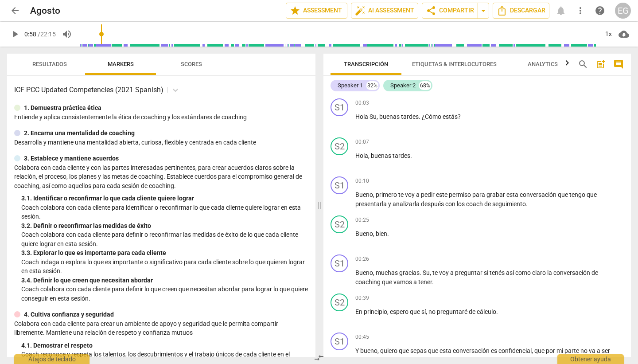  I want to click on span: sí, so click(424, 311).